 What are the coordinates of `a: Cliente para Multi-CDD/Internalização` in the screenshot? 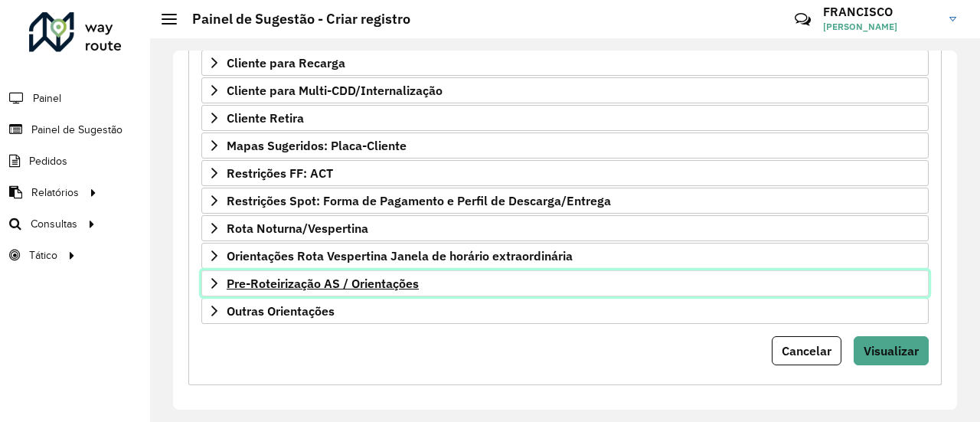 It's located at (565, 90).